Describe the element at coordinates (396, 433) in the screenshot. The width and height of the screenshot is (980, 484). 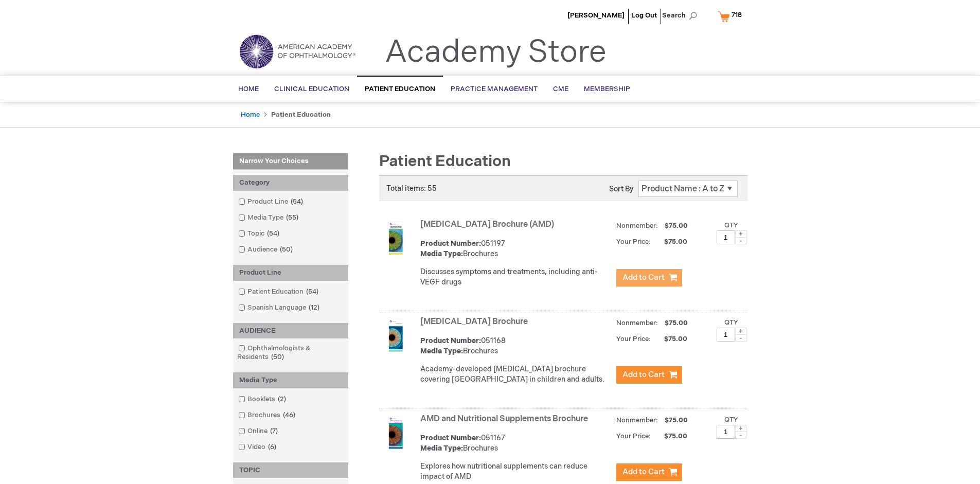
I see `img: AMD and Nutritional Supplements Brochure` at that location.